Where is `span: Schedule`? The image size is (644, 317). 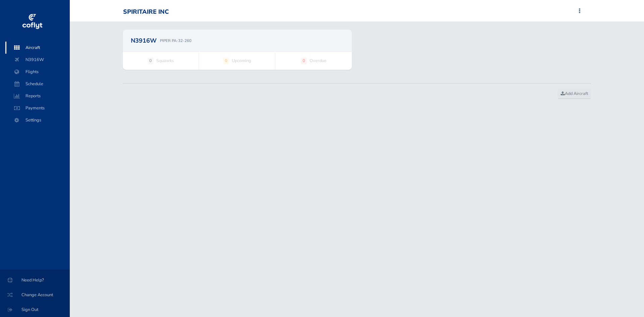 span: Schedule is located at coordinates (37, 84).